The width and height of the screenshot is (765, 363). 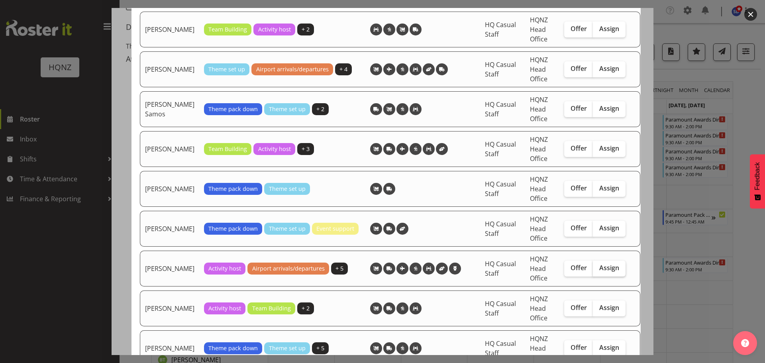 What do you see at coordinates (758, 176) in the screenshot?
I see `span: Feedback` at bounding box center [758, 176].